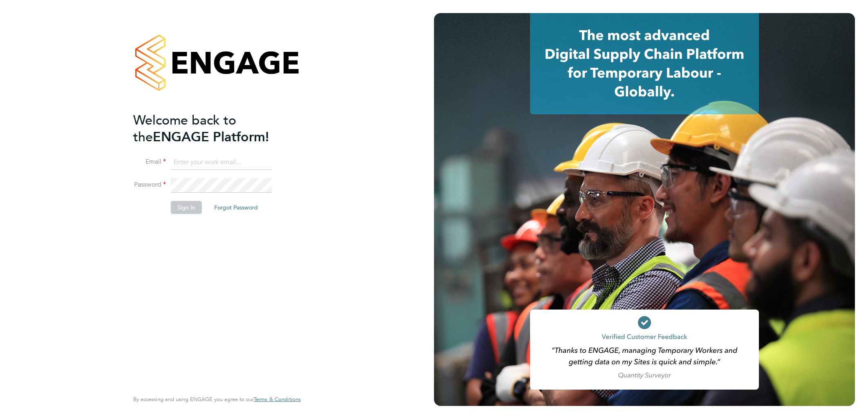 This screenshot has height=419, width=868. Describe the element at coordinates (277, 399) in the screenshot. I see `span: Terms & Conditions` at that location.